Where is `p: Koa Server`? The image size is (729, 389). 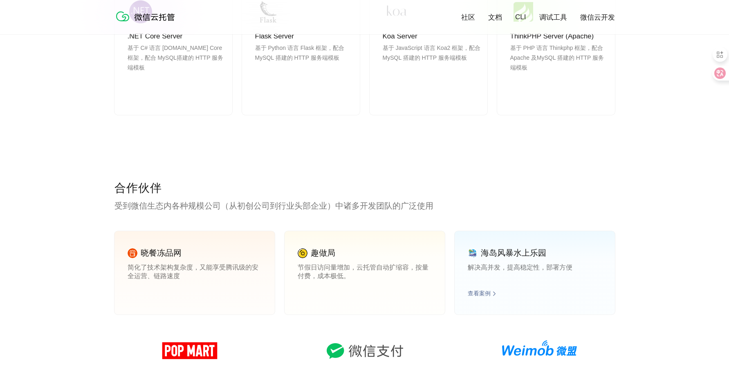 p: Koa Server is located at coordinates (432, 36).